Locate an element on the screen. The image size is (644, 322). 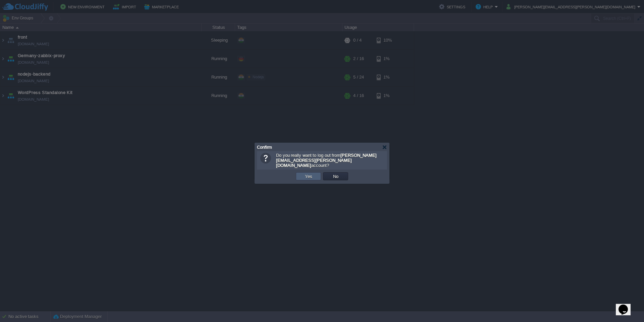
span: Confirm is located at coordinates (265, 147).